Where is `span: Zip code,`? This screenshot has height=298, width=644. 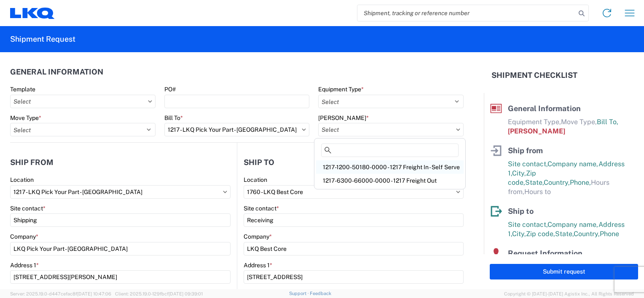
span: Zip code, is located at coordinates (540, 233).